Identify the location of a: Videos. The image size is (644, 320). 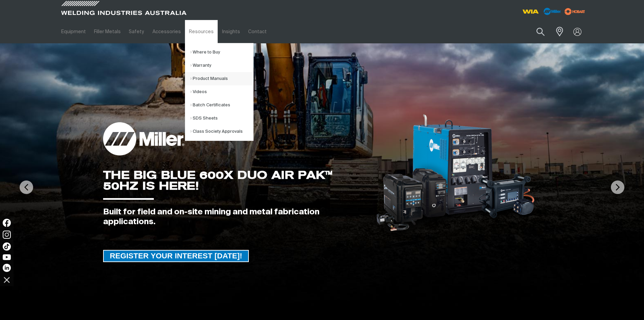
(222, 92).